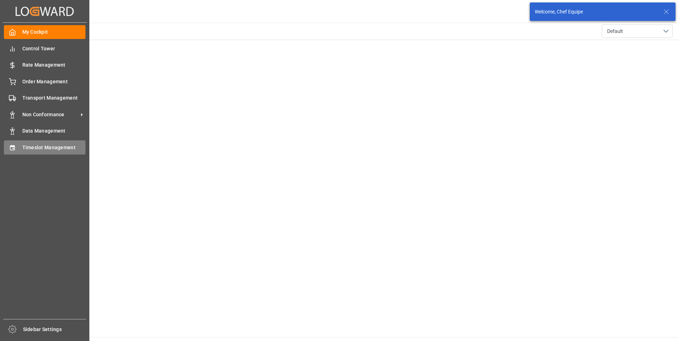 The height and width of the screenshot is (341, 678). What do you see at coordinates (45, 65) in the screenshot?
I see `a: Rate Management` at bounding box center [45, 65].